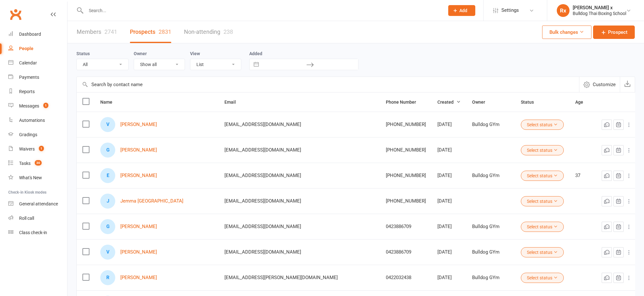  I want to click on a: What's New, so click(38, 178).